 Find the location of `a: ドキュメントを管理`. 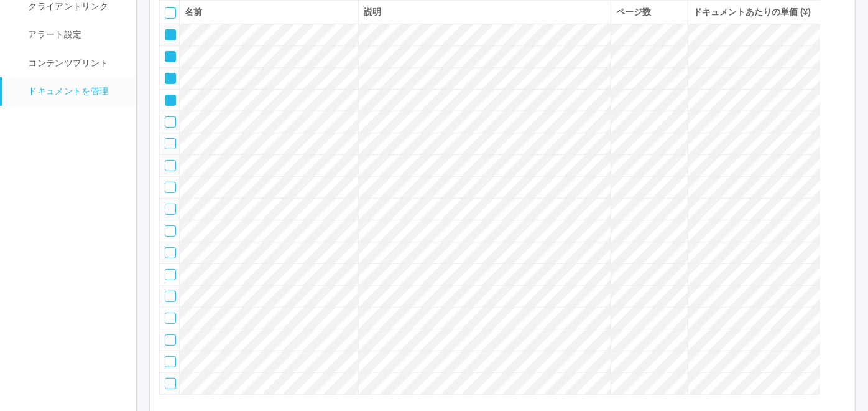

a: ドキュメントを管理 is located at coordinates (74, 91).